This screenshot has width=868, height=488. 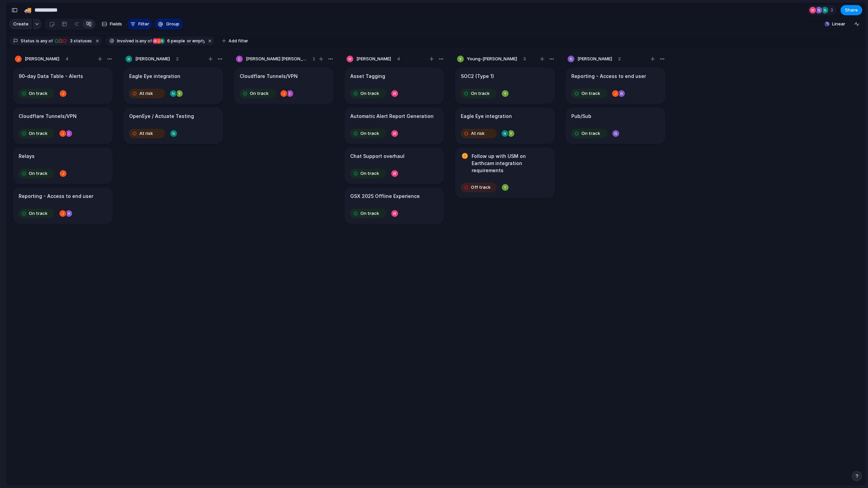 What do you see at coordinates (172, 24) in the screenshot?
I see `span: Group` at bounding box center [172, 24].